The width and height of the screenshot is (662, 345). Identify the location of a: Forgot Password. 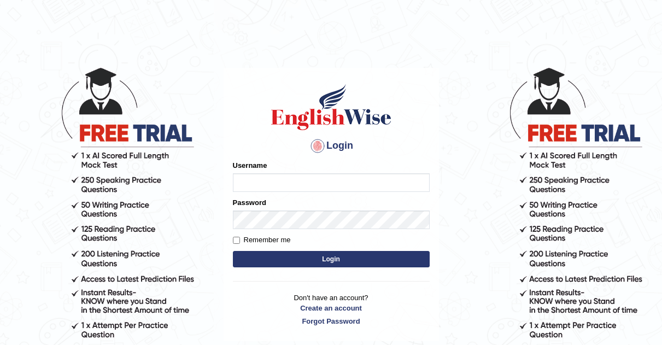
(331, 321).